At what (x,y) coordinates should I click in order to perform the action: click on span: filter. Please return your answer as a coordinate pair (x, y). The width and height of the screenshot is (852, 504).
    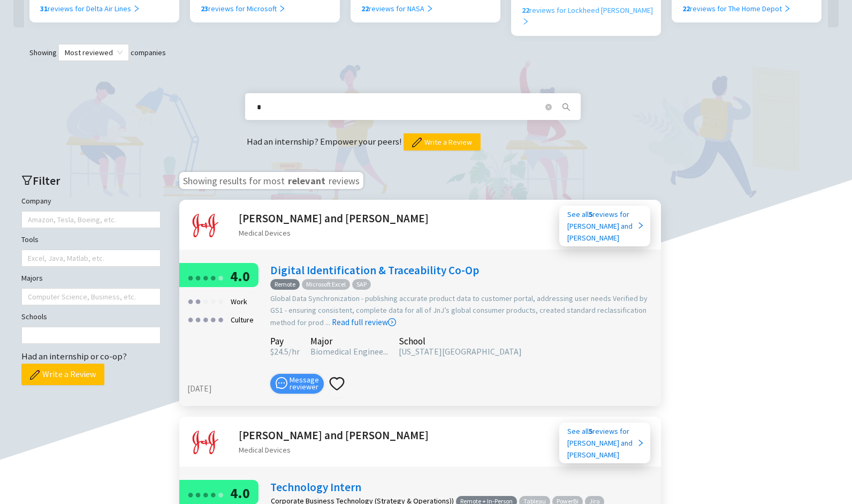
    Looking at the image, I should click on (27, 180).